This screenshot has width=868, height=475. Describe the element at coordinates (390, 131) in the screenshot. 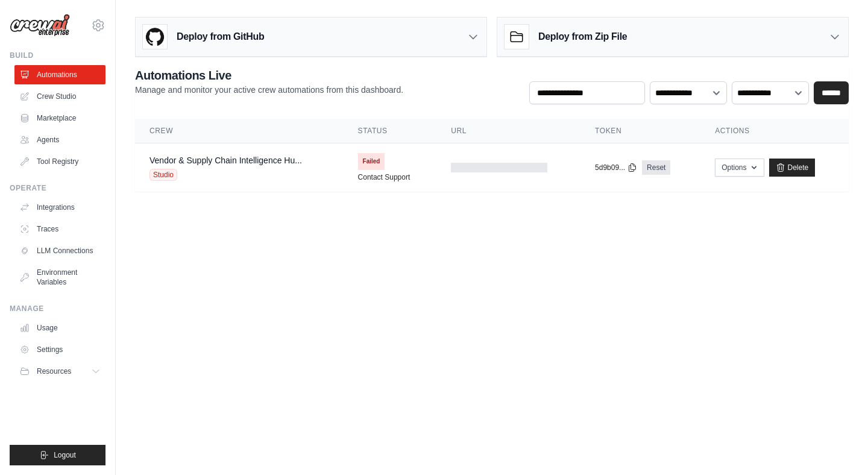

I see `th: Status` at that location.